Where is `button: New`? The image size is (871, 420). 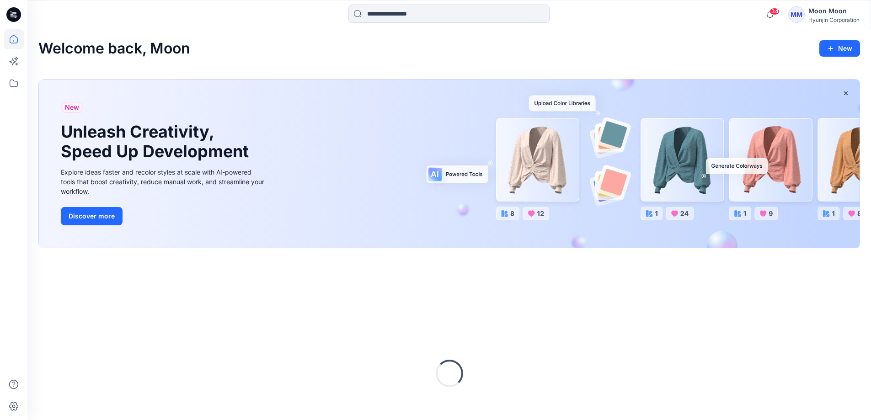 button: New is located at coordinates (839, 48).